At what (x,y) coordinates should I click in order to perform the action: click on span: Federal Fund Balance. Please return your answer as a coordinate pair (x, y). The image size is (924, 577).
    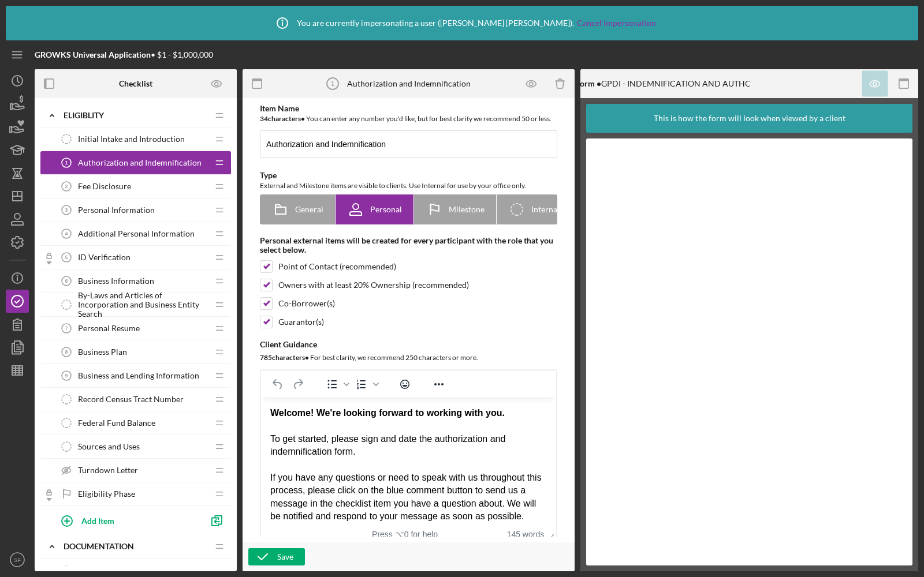
    Looking at the image, I should click on (116, 423).